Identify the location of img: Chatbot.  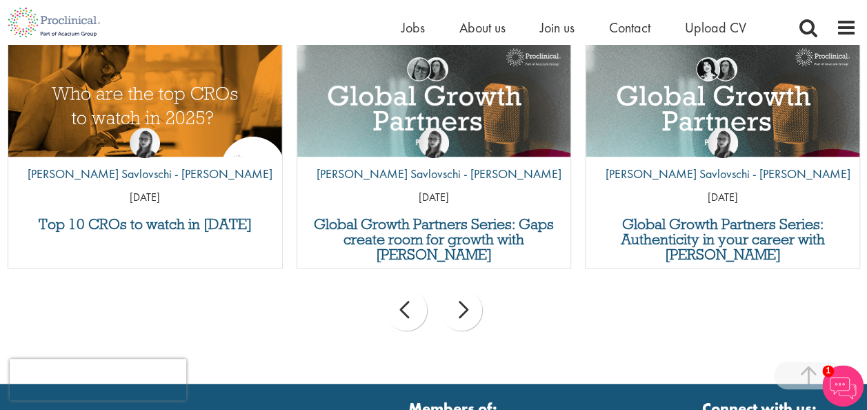
(843, 386).